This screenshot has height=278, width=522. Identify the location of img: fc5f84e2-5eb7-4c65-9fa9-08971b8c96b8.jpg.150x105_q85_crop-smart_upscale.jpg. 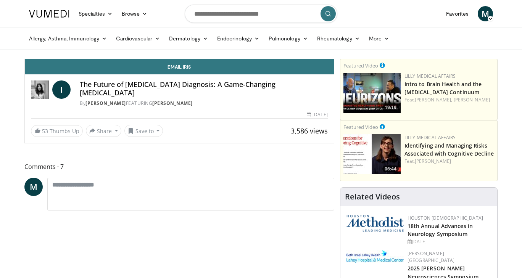
(372, 154).